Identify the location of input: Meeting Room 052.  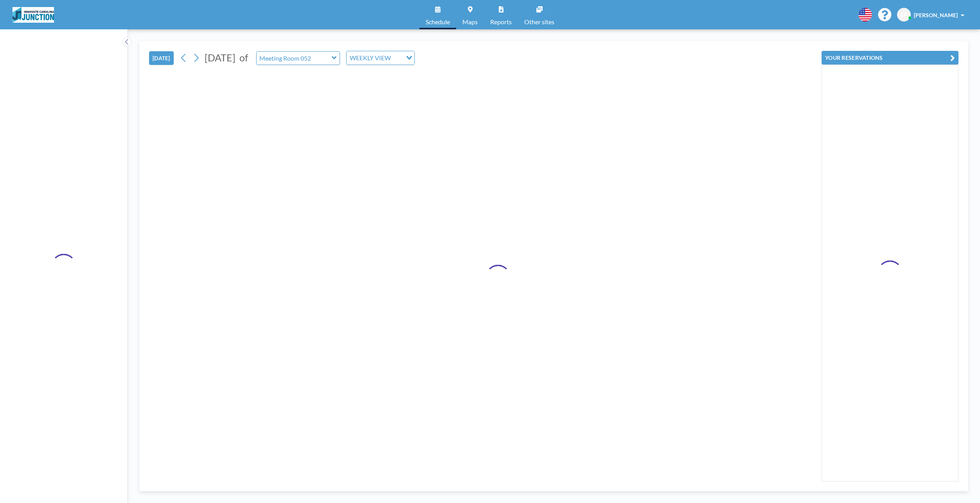
(294, 58).